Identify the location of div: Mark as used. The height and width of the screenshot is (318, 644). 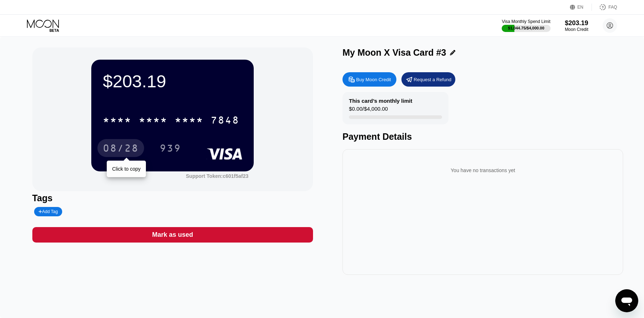
(172, 235).